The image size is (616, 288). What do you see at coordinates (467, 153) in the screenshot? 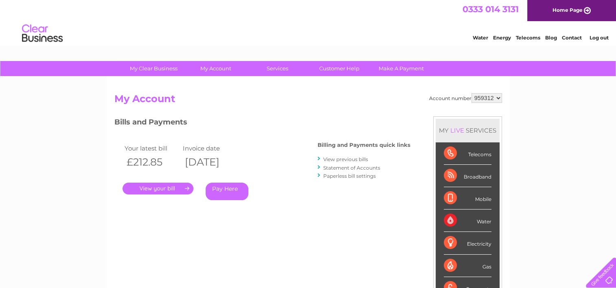
I see `div: Telecoms` at bounding box center [467, 153].